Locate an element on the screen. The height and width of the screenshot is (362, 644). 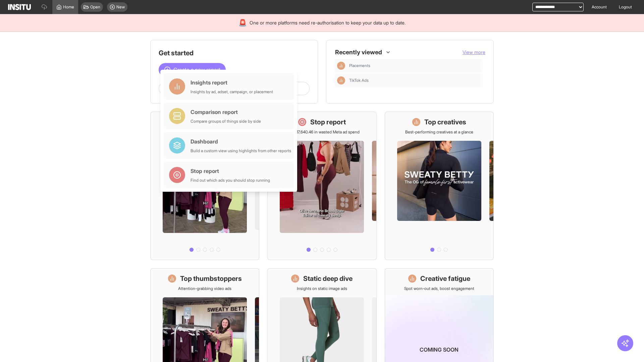
div: Insights by ad, adset, campaign, or placement is located at coordinates (232, 92).